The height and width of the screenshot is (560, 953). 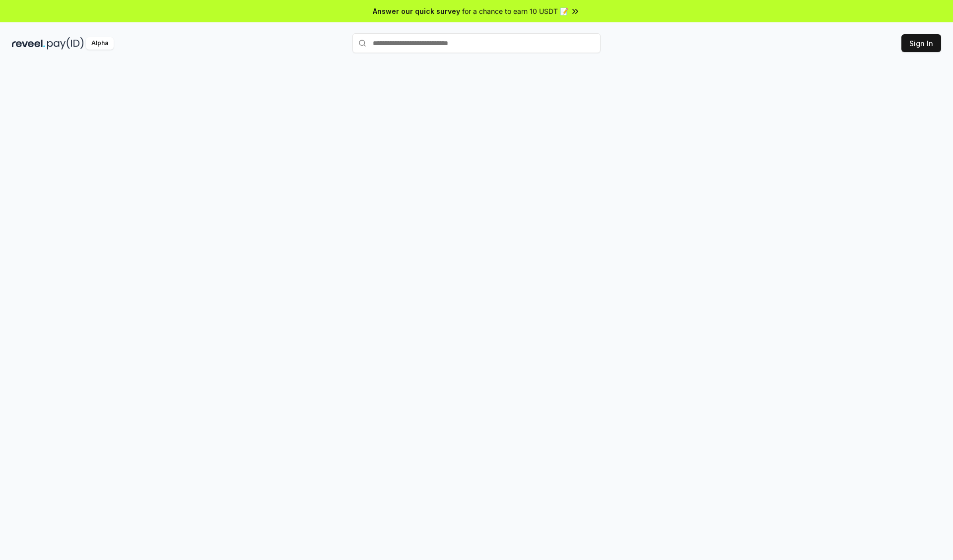 What do you see at coordinates (28, 43) in the screenshot?
I see `img: reveel_dark` at bounding box center [28, 43].